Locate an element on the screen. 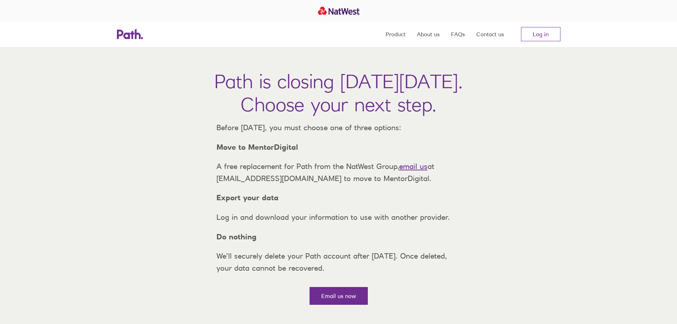 The height and width of the screenshot is (324, 677). strong: Do nothing is located at coordinates (236, 236).